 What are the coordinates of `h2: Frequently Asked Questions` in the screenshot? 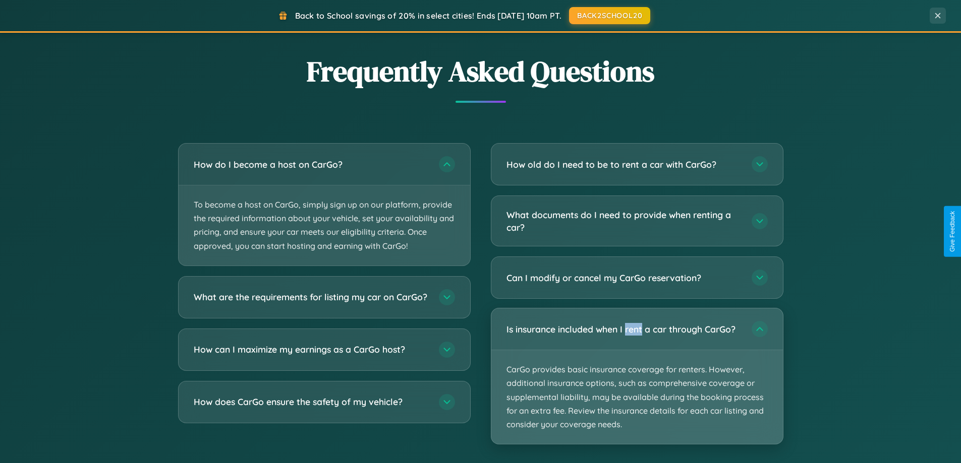 It's located at (481, 71).